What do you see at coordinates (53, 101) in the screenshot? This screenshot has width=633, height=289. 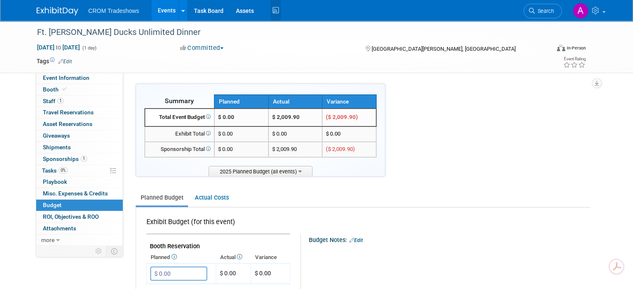 I see `span: Staff` at bounding box center [53, 101].